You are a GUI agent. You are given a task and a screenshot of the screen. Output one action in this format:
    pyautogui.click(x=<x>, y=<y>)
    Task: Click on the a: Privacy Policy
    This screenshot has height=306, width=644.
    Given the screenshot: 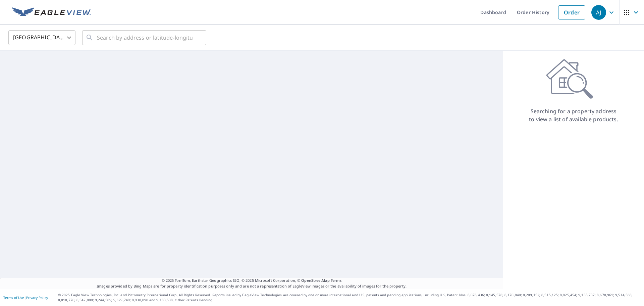 What is the action you would take?
    pyautogui.click(x=37, y=297)
    